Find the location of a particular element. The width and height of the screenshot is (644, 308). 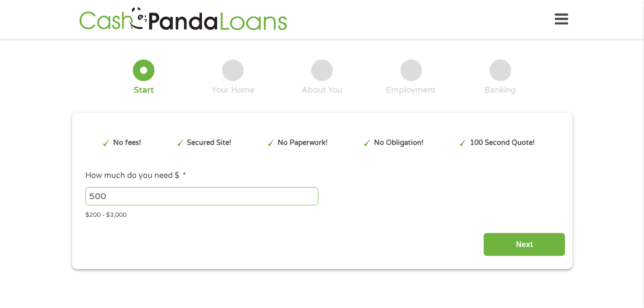

p: No Paperwork! is located at coordinates (303, 143).